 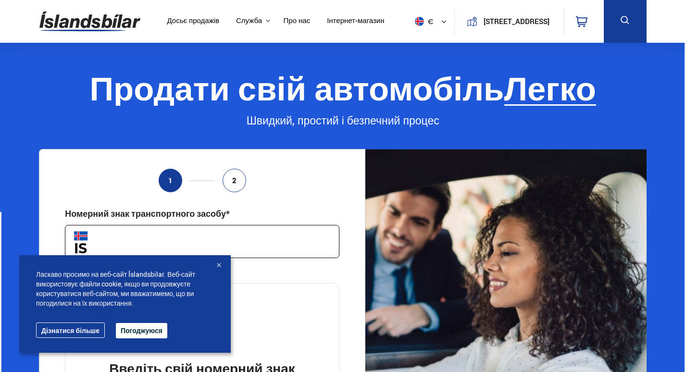 I want to click on a: Досьє продажів, so click(x=193, y=21).